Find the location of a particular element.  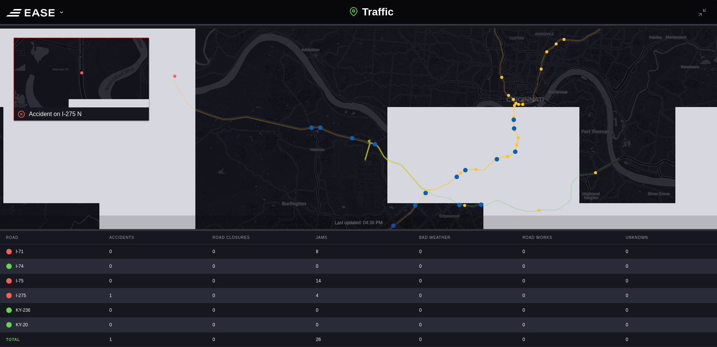

div: KY-20 is located at coordinates (48, 325).